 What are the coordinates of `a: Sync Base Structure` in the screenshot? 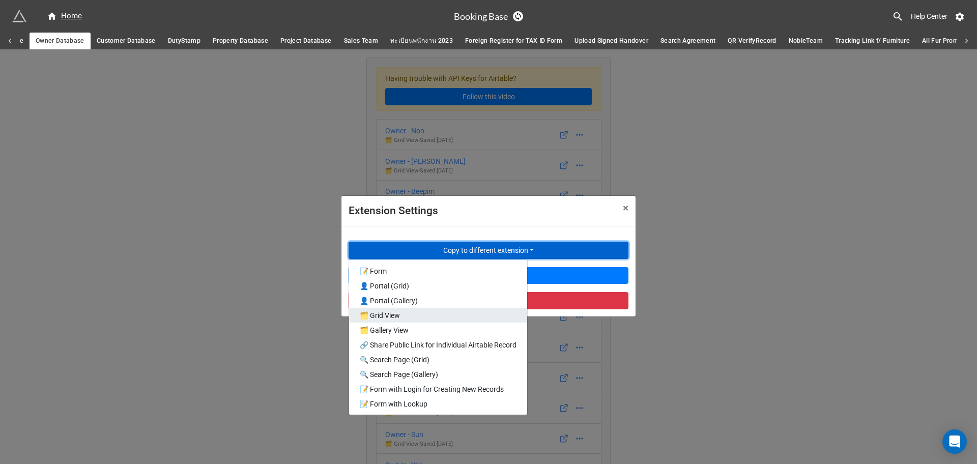 It's located at (518, 16).